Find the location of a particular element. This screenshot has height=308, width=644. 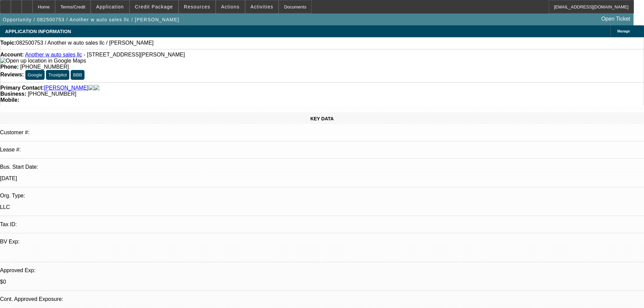

a: View Google Maps is located at coordinates (43, 61).